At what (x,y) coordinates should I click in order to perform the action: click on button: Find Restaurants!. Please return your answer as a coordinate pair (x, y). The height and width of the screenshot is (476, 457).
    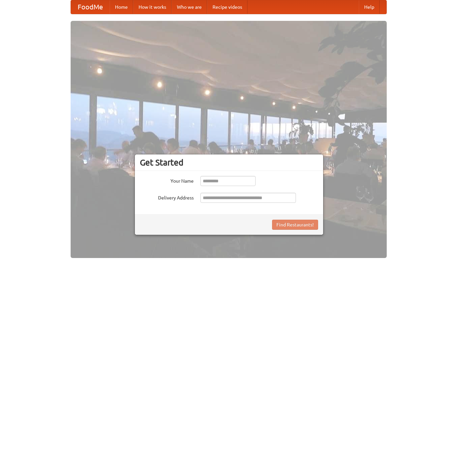
    Looking at the image, I should click on (295, 225).